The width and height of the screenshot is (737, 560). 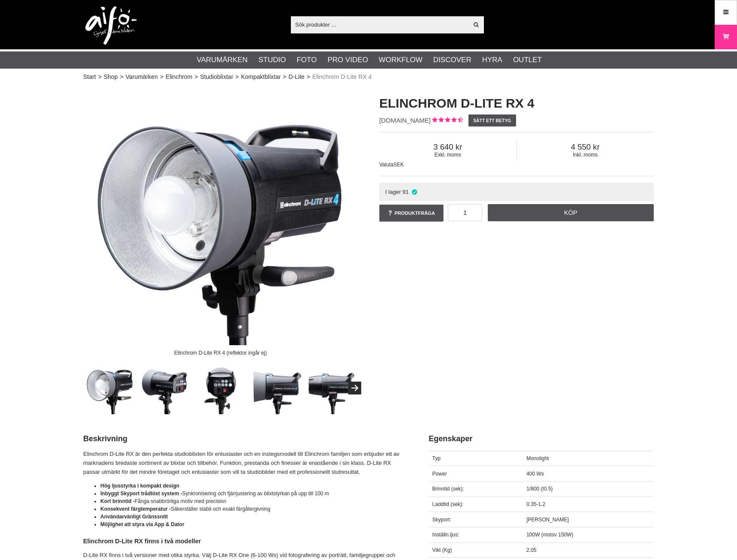 What do you see at coordinates (439, 474) in the screenshot?
I see `span: Power` at bounding box center [439, 474].